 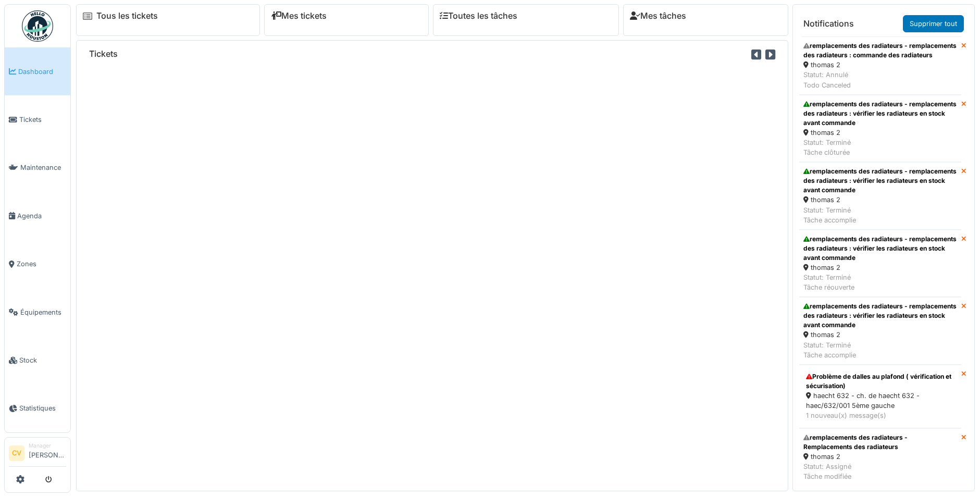 What do you see at coordinates (38, 312) in the screenshot?
I see `a: Équipements` at bounding box center [38, 312].